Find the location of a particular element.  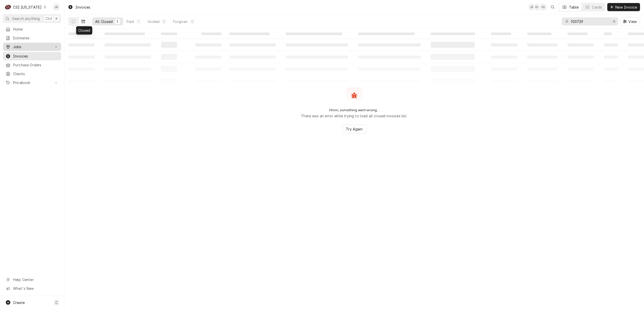

span: Home is located at coordinates (36, 29).